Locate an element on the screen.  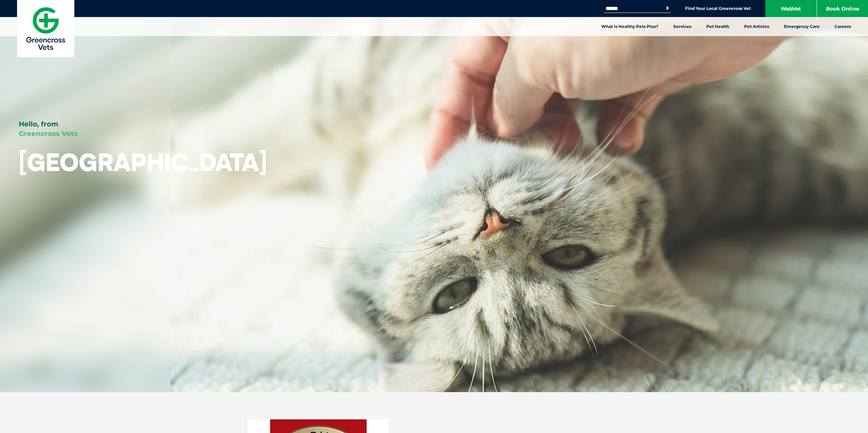
span: Hello, from is located at coordinates (38, 124).